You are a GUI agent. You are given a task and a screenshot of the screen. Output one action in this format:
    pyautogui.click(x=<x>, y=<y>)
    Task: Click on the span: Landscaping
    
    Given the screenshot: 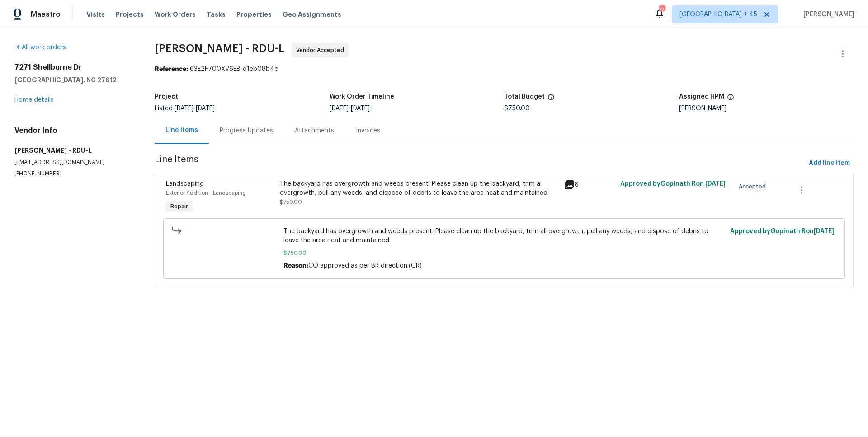 What is the action you would take?
    pyautogui.click(x=185, y=184)
    